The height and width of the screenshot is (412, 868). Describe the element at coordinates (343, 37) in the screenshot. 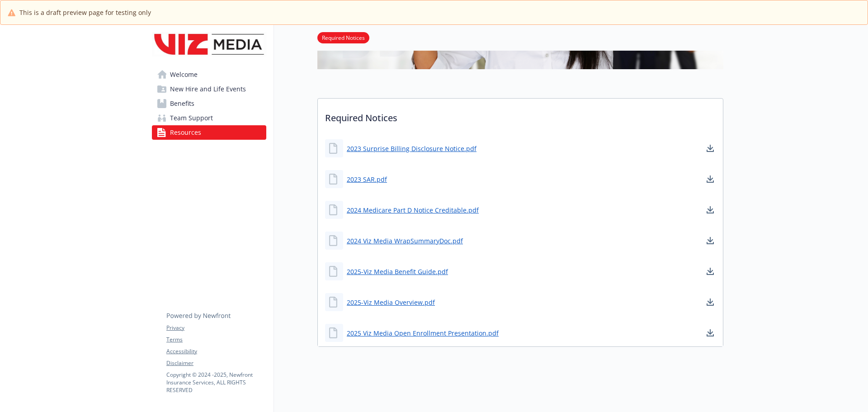

I see `a: Required Notices` at that location.